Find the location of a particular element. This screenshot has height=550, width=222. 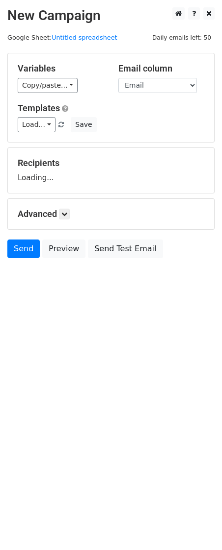

div: Loading... is located at coordinates (111, 171).